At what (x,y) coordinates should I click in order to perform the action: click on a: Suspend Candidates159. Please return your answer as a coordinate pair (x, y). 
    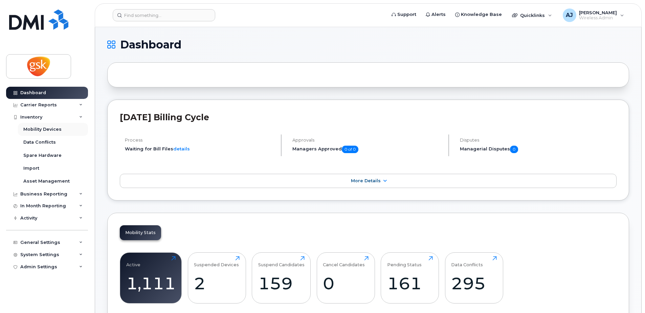
    Looking at the image, I should click on (281, 278).